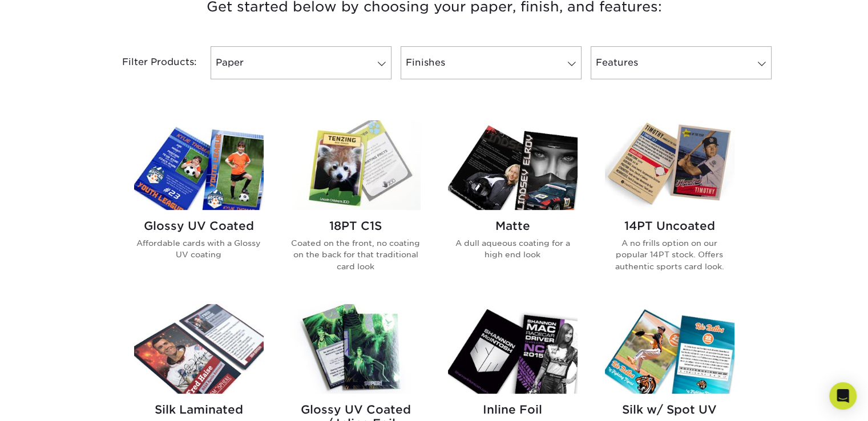 The height and width of the screenshot is (421, 868). Describe the element at coordinates (669, 165) in the screenshot. I see `img: 14PT Uncoated Trading Cards` at that location.